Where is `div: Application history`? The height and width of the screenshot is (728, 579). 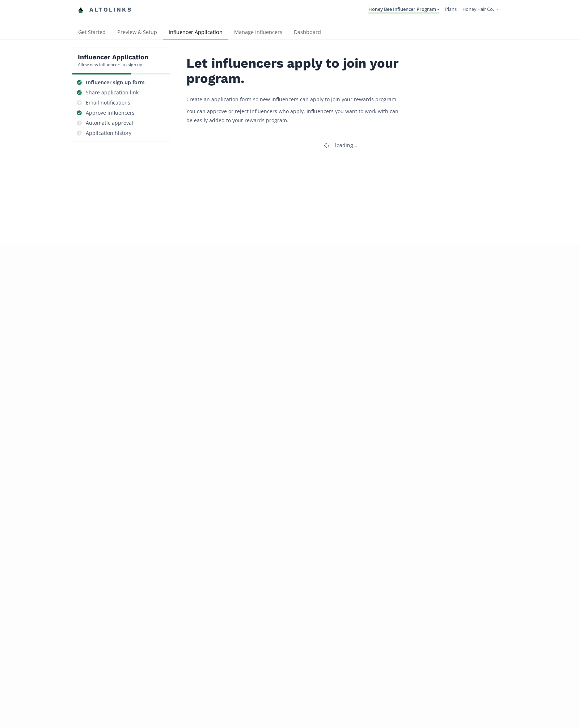
div: Application history is located at coordinates (108, 133).